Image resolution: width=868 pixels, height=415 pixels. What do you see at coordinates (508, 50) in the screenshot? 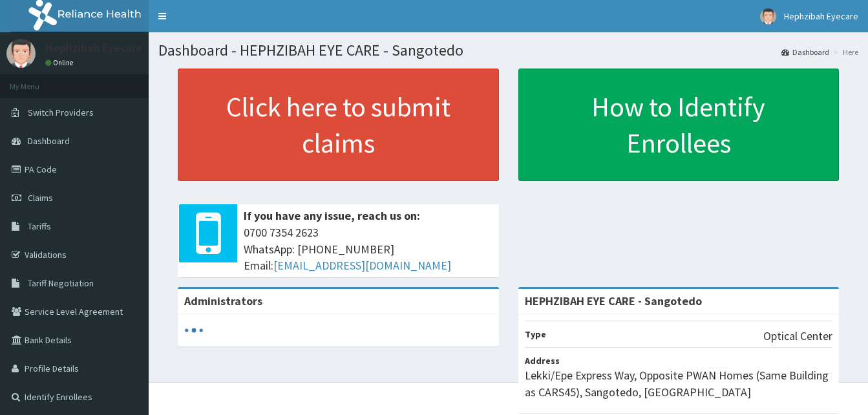
I see `h1: Dashboard - HEPHZIBAH EYE CARE - Sangotedo` at bounding box center [508, 50].